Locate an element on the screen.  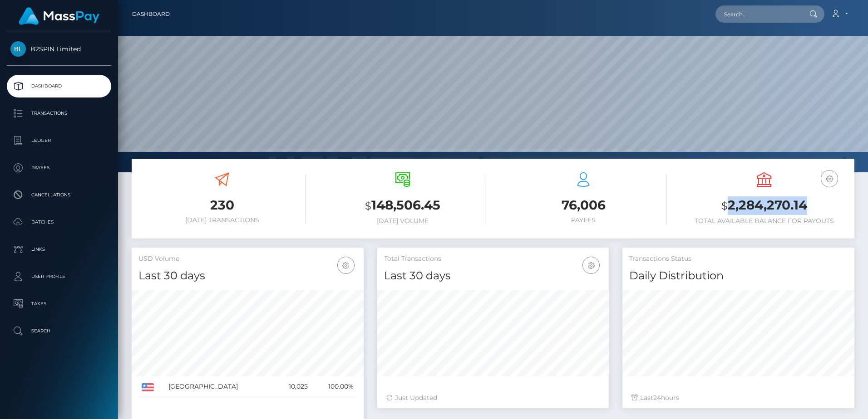
span: 24 is located at coordinates (657, 398).